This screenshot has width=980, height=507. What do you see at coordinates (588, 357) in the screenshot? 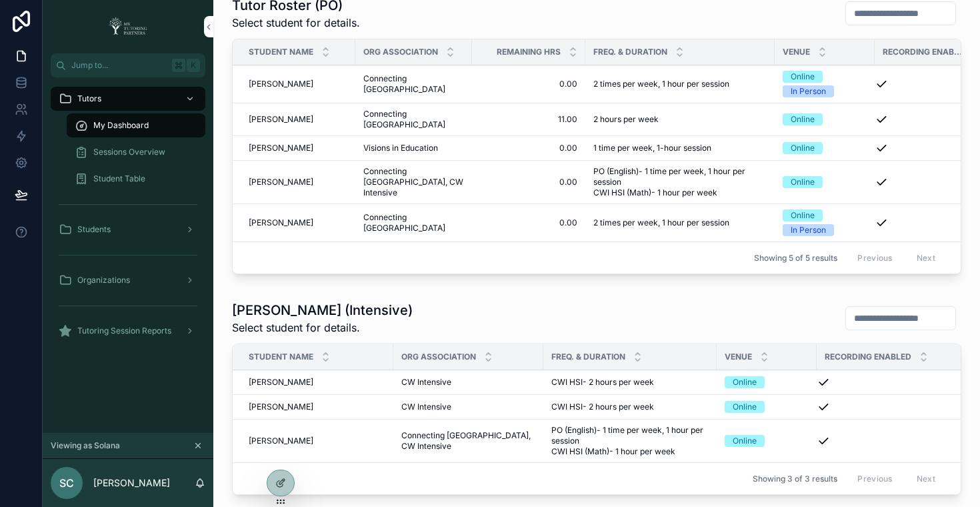
I see `span: Freq. & Duration` at bounding box center [588, 357].